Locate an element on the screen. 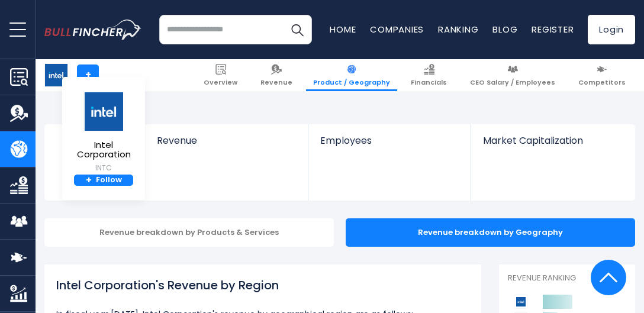 The width and height of the screenshot is (644, 313). a: CEO Salary / Employees is located at coordinates (513, 75).